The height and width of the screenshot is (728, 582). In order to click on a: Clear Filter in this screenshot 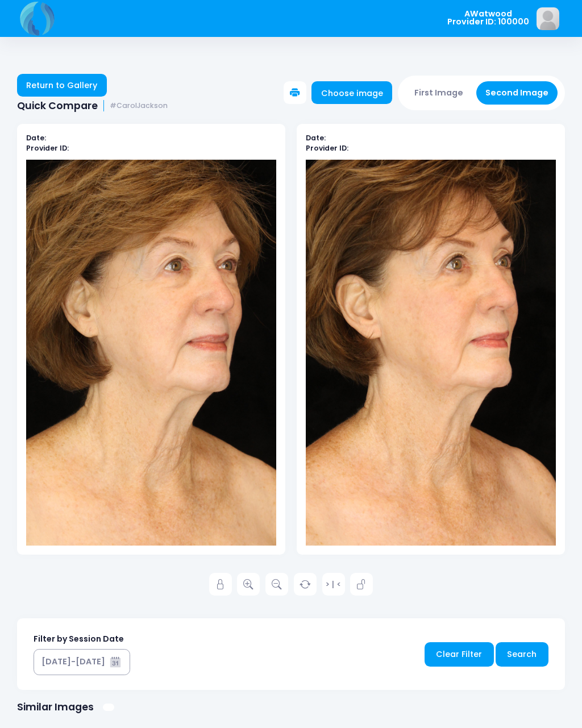, I will do `click(459, 654)`.